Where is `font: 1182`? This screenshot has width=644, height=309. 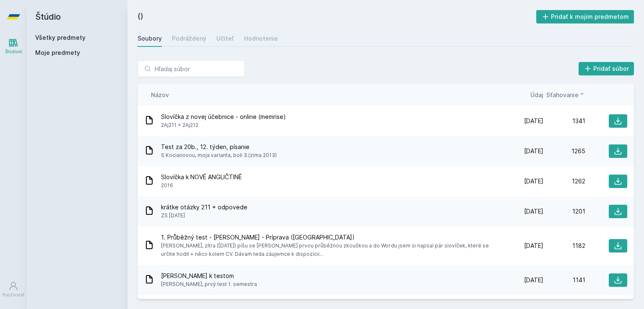
font: 1182 is located at coordinates (579, 245).